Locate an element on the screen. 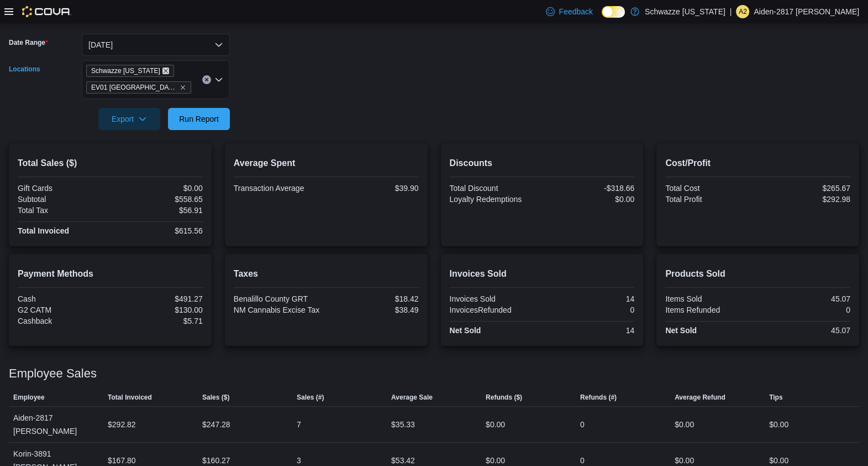 This screenshot has width=868, height=466. h2: Invoices Sold is located at coordinates (542, 274).